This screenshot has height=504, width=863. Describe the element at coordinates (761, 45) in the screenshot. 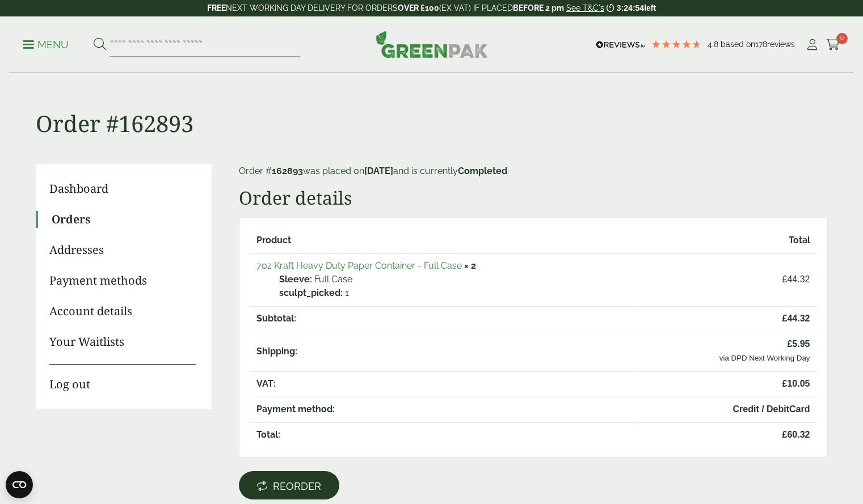

I see `span: 178` at that location.